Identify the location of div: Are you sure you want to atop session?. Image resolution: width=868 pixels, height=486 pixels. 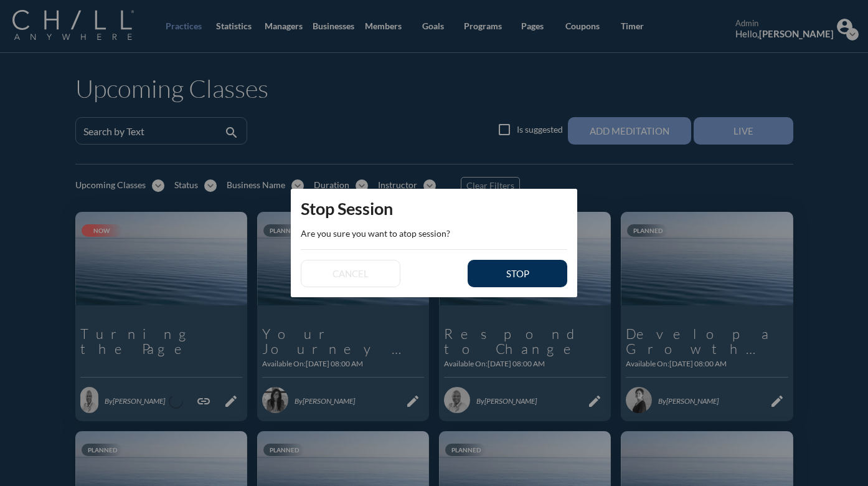
(434, 234).